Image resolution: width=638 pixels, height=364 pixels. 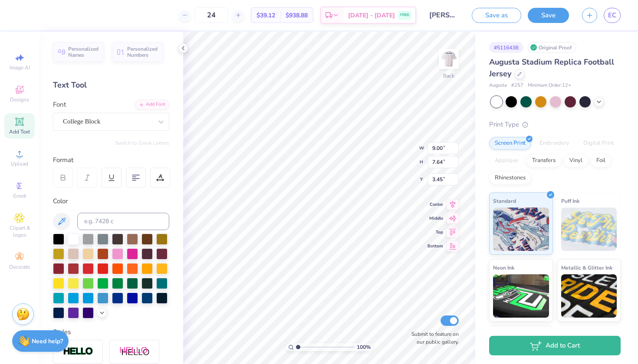 What do you see at coordinates (520, 230) in the screenshot?
I see `img: Standard` at bounding box center [520, 230].